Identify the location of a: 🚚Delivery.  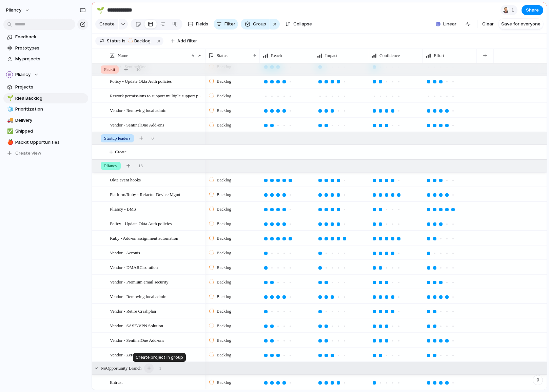
(46, 120).